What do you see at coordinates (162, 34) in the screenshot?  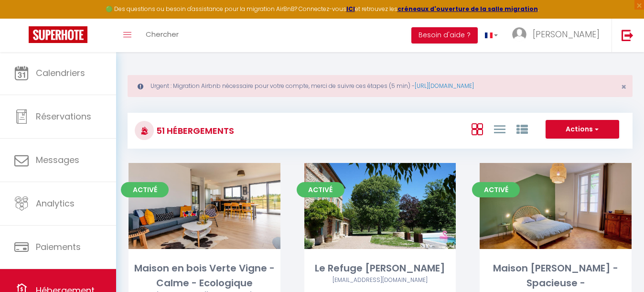 I see `span: Chercher` at bounding box center [162, 34].